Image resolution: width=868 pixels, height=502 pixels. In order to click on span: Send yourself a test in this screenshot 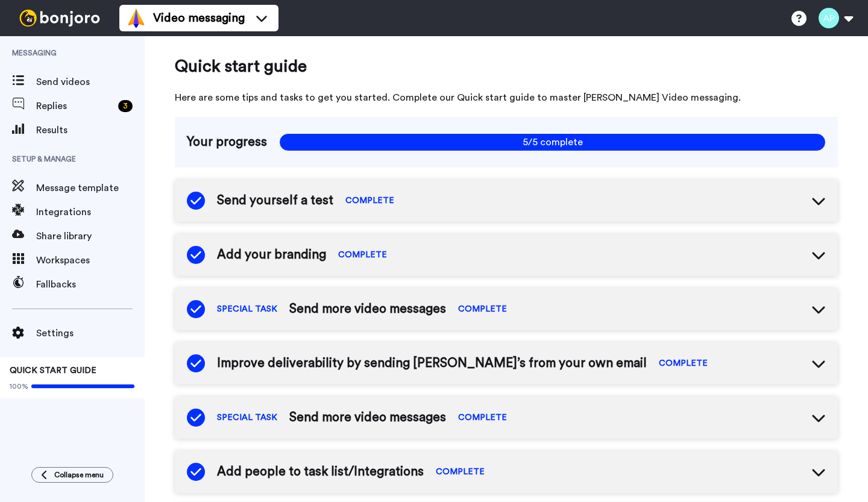, I will do `click(275, 201)`.